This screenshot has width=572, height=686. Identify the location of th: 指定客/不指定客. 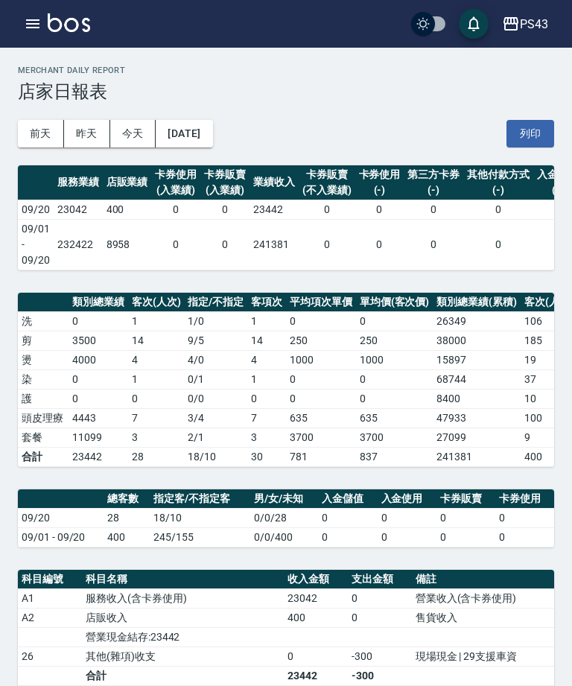
(200, 499).